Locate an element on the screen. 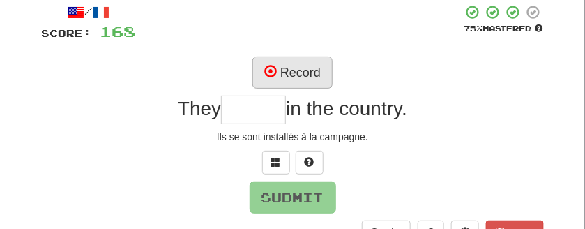  button: Record is located at coordinates (292, 73).